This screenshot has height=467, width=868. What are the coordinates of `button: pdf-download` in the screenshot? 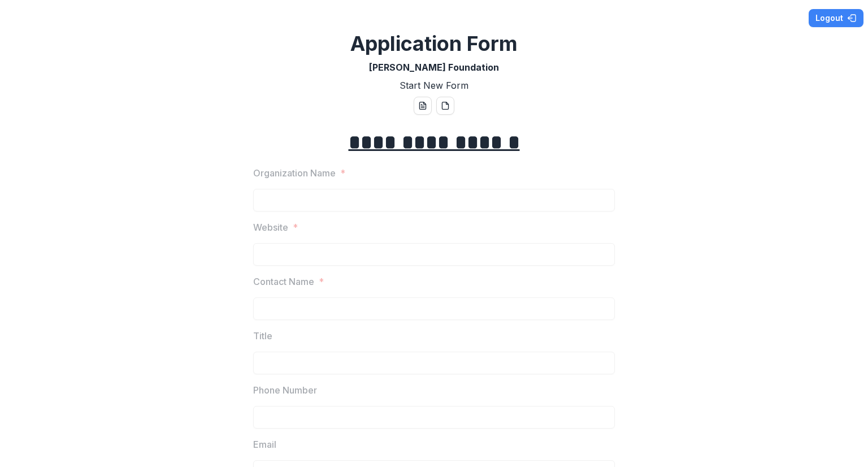 It's located at (445, 106).